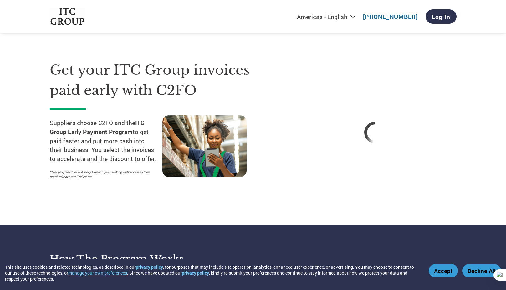  What do you see at coordinates (103, 175) in the screenshot?
I see `p: *This program does not apply to employees seeking early access to their paychecks or payroll adva...` at bounding box center [103, 175].